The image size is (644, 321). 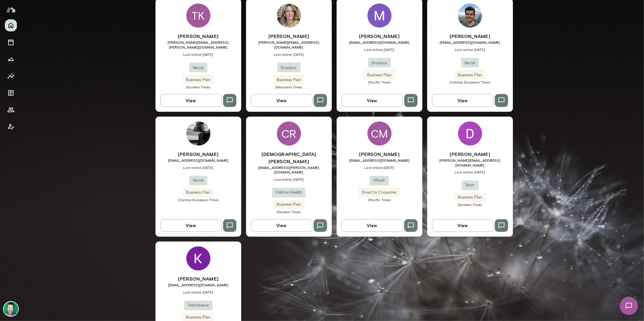 What do you see at coordinates (470, 133) in the screenshot?
I see `img: Daniel Guillen` at bounding box center [470, 133].